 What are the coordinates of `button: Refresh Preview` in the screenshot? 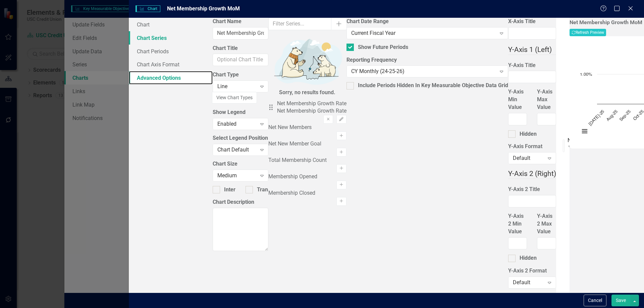 It's located at (587, 32).